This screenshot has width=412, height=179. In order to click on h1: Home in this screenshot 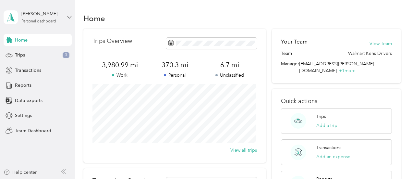, I will do `click(94, 18)`.